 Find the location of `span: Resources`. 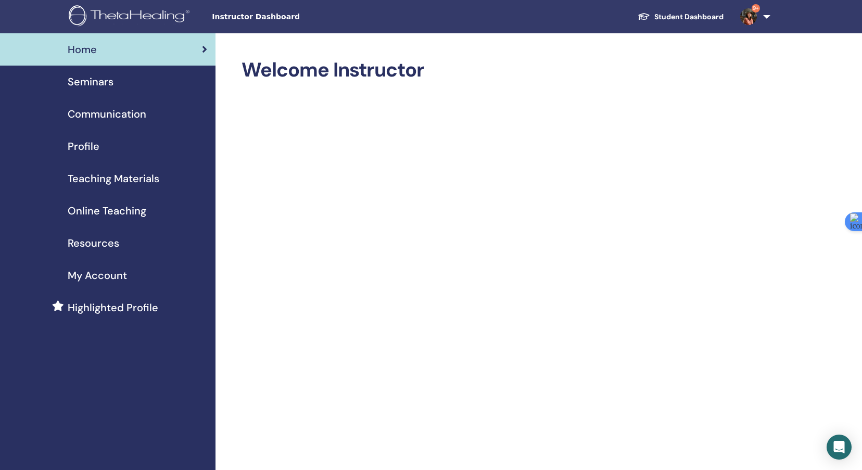

span: Resources is located at coordinates (93, 243).